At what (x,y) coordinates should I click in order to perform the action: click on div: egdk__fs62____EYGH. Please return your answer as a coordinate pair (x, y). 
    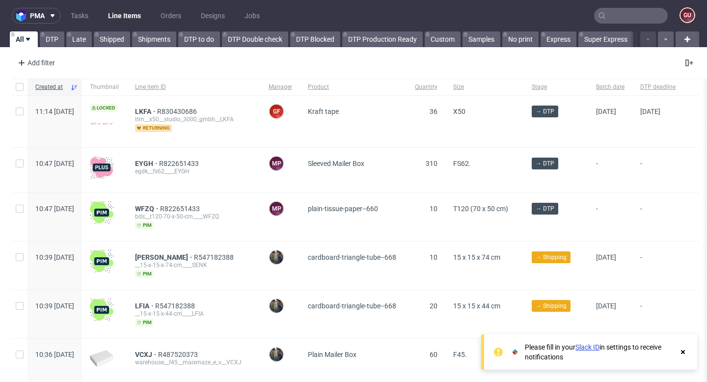
    Looking at the image, I should click on (194, 171).